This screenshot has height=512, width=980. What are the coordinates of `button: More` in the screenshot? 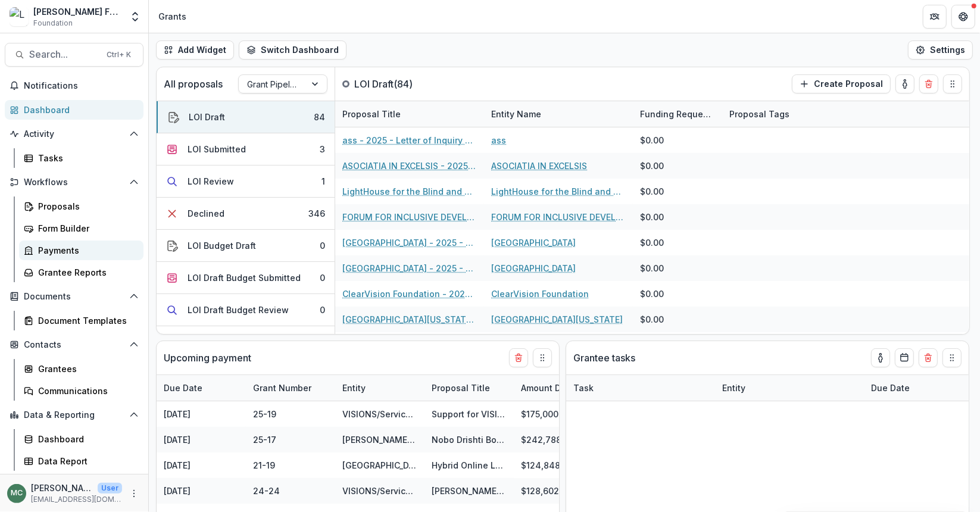 It's located at (134, 494).